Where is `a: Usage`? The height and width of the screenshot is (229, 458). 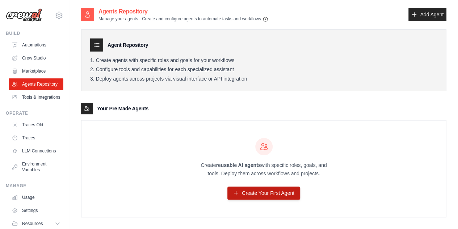
a: Usage is located at coordinates (36, 197).